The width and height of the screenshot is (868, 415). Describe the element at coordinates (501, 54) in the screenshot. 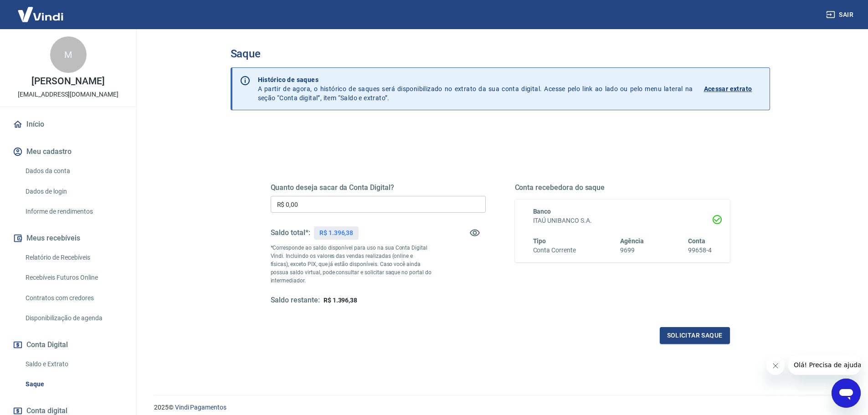

I see `h3: Saque` at that location.